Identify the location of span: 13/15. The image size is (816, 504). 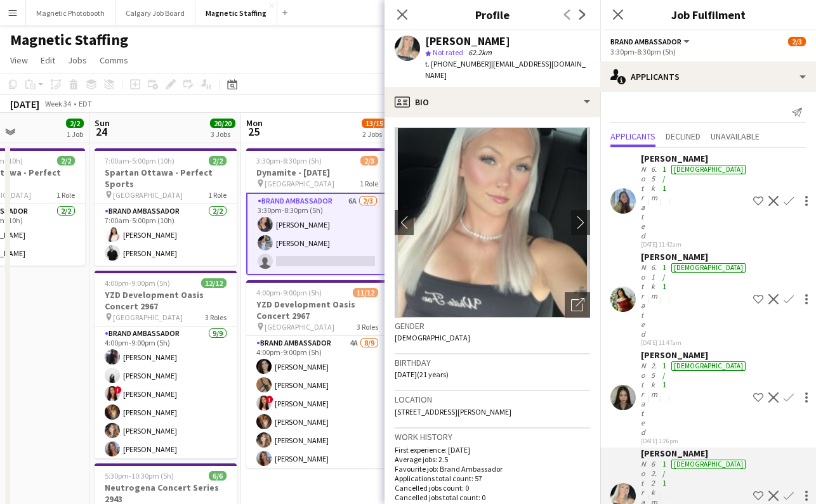
(374, 123).